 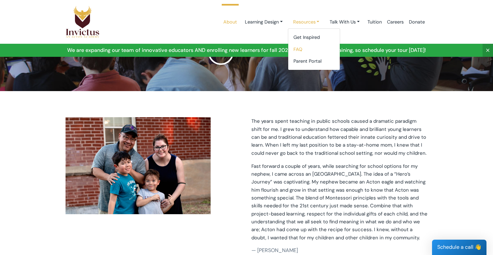 I want to click on a: Parent Portal, so click(x=314, y=61).